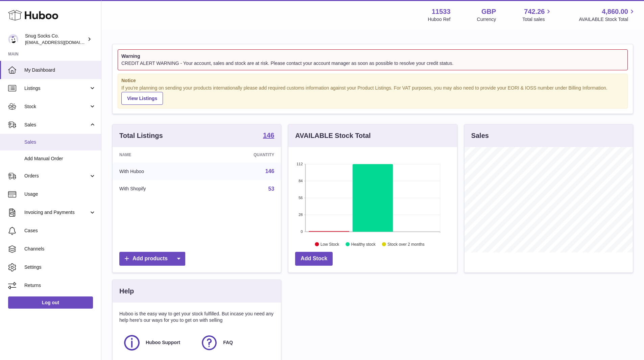 The width and height of the screenshot is (644, 360). What do you see at coordinates (607, 15) in the screenshot?
I see `a: 4,860.00 AVAILABLE Stock Total` at bounding box center [607, 15].